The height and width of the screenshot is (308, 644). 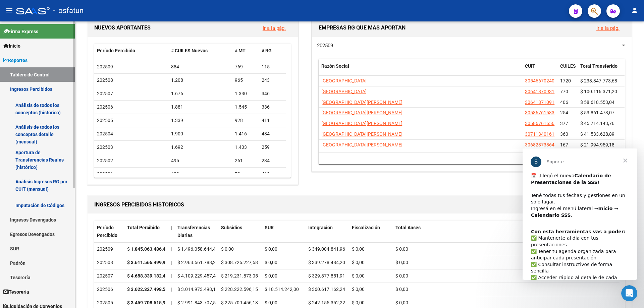 What do you see at coordinates (198, 276) in the screenshot?
I see `span: $ 4.109.229.457,47` at bounding box center [198, 276].